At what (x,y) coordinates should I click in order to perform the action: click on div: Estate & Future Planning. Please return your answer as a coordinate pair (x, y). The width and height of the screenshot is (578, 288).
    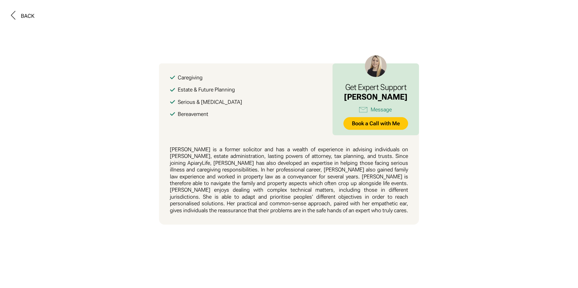
    Looking at the image, I should click on (206, 90).